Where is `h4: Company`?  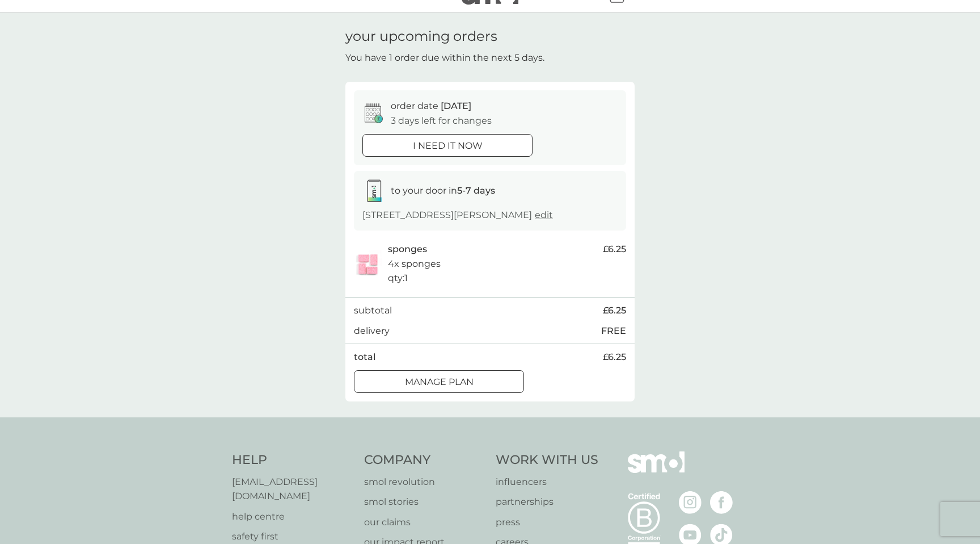
h4: Company is located at coordinates (424, 459).